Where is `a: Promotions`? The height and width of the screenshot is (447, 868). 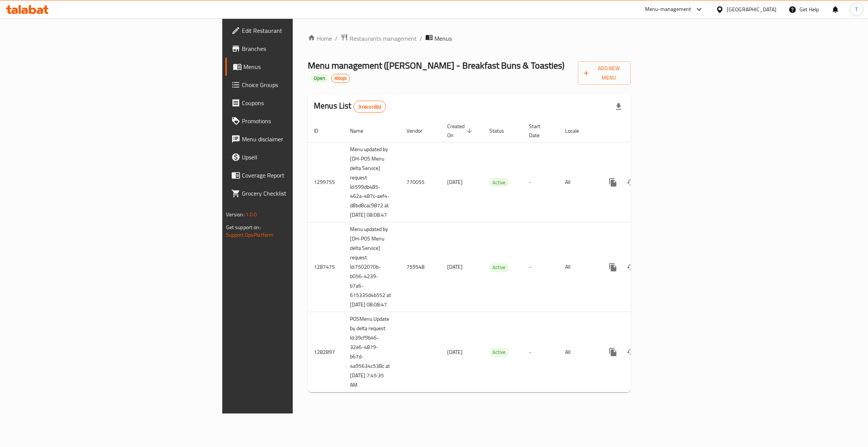
a: Promotions is located at coordinates (296, 121).